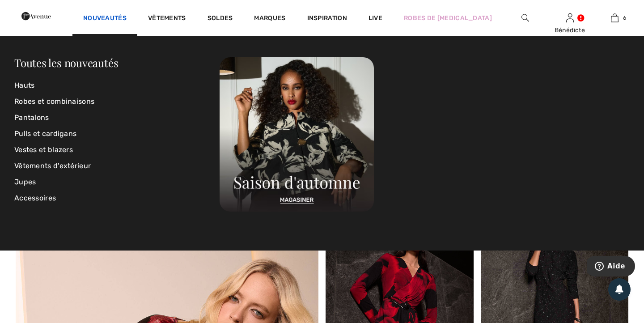 Image resolution: width=644 pixels, height=323 pixels. Describe the element at coordinates (327, 19) in the screenshot. I see `span: Inspiration` at that location.